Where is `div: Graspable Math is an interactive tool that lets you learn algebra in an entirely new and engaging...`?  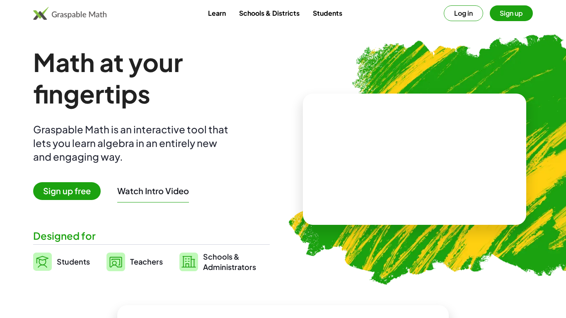
div: Graspable Math is an interactive tool that lets you learn algebra in an entirely new and engaging... is located at coordinates (133, 143).